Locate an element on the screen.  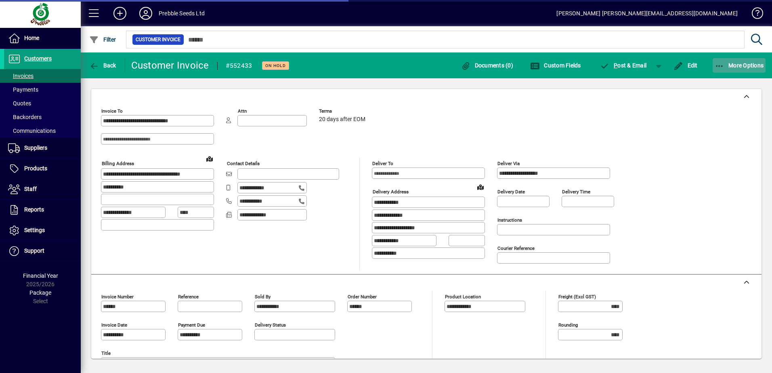
mat-label: Freight (excl GST) is located at coordinates (577, 297).